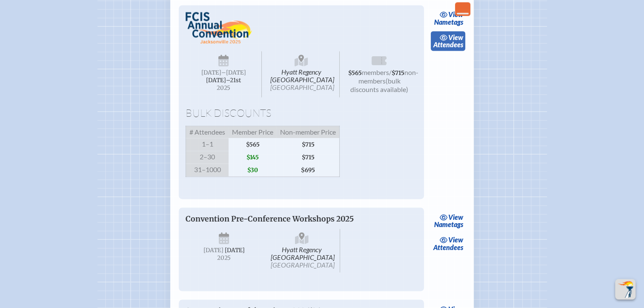  I want to click on span: # Attendees, so click(207, 132).